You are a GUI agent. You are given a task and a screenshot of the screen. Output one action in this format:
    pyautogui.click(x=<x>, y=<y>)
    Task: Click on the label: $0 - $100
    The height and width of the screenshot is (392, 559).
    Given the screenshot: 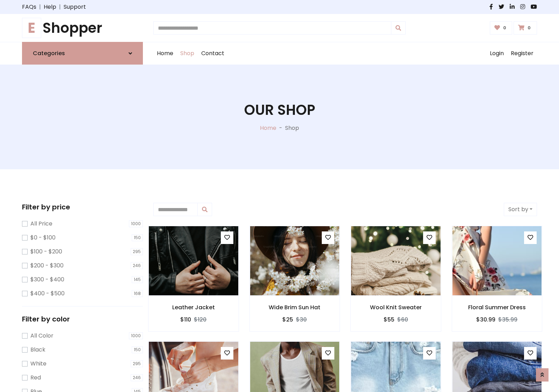 What is the action you would take?
    pyautogui.click(x=43, y=237)
    